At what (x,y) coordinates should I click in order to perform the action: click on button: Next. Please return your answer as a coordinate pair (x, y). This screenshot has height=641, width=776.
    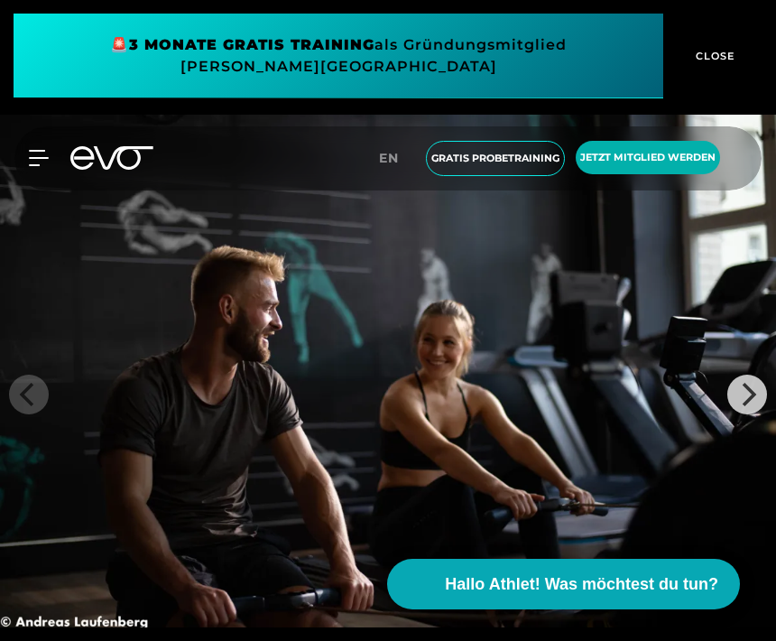
    Looking at the image, I should click on (747, 394).